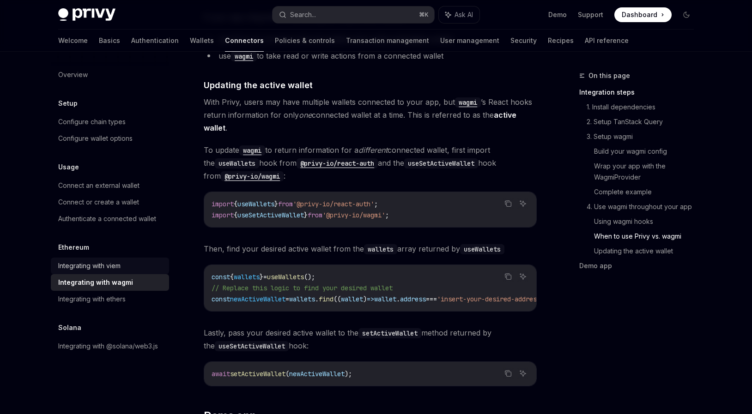  What do you see at coordinates (644, 137) in the screenshot?
I see `a: 3. Setup wagmi` at bounding box center [644, 137].